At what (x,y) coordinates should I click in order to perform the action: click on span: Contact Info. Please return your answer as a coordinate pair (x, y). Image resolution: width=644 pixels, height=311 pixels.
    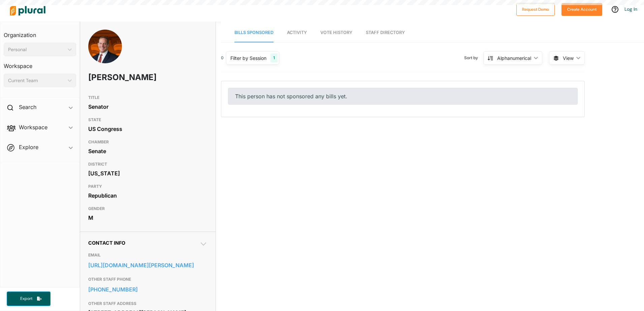
    Looking at the image, I should click on (107, 243).